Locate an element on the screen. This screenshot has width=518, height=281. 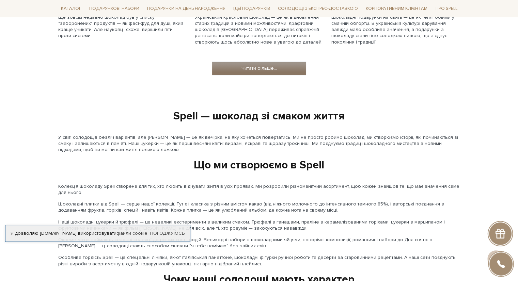
div: Що ми створюємо в Spell is located at coordinates (259, 166).